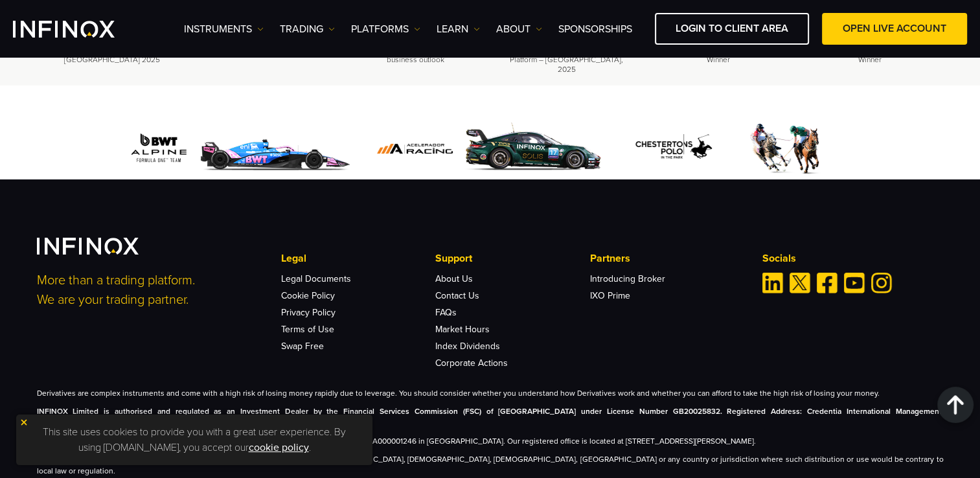 Image resolution: width=980 pixels, height=478 pixels. Describe the element at coordinates (358, 259) in the screenshot. I see `p: Legal` at that location.